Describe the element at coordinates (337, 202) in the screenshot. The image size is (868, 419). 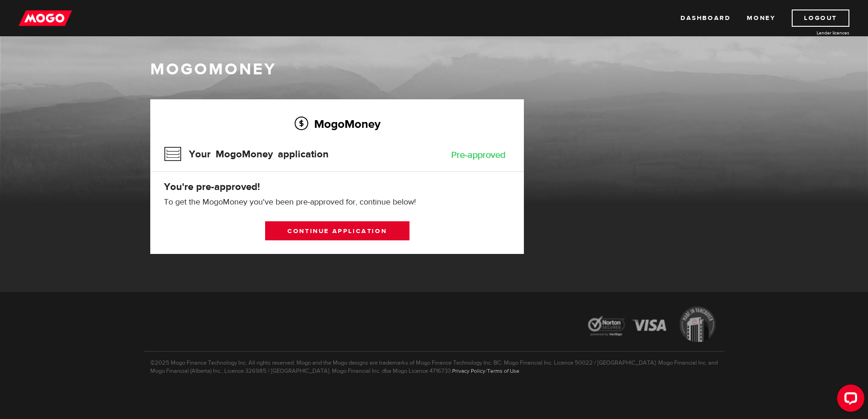
I see `p: To get the MogoMoney you've been pre-approved for, continue below!` at that location.